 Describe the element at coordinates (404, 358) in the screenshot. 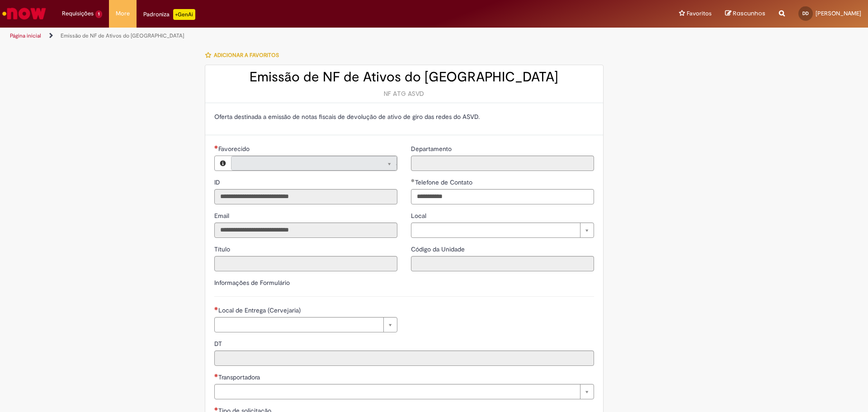

I see `input: DT` at that location.